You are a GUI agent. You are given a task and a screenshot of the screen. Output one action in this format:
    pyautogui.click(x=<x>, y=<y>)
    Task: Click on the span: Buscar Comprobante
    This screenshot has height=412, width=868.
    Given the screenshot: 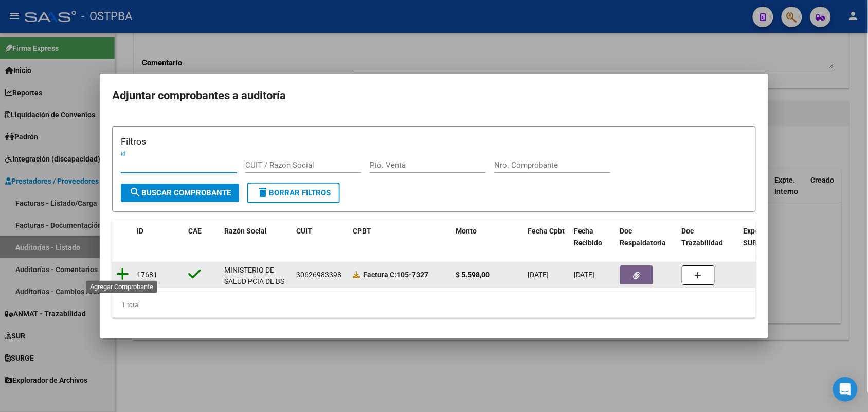 What is the action you would take?
    pyautogui.click(x=180, y=193)
    